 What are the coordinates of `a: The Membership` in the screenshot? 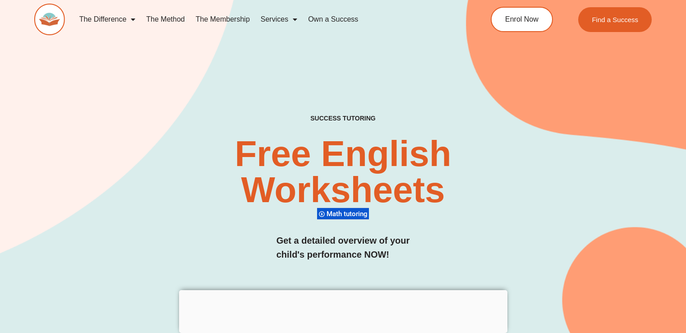 It's located at (223, 19).